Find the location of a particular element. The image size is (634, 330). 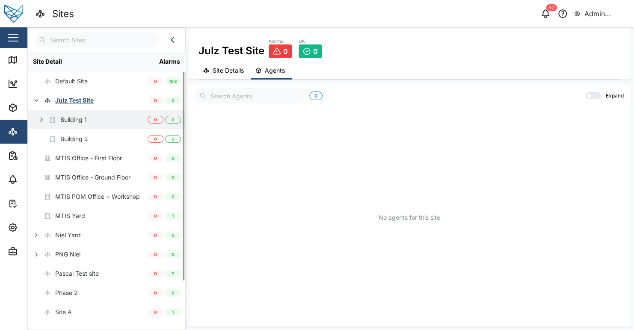

div: Site A is located at coordinates (63, 312).